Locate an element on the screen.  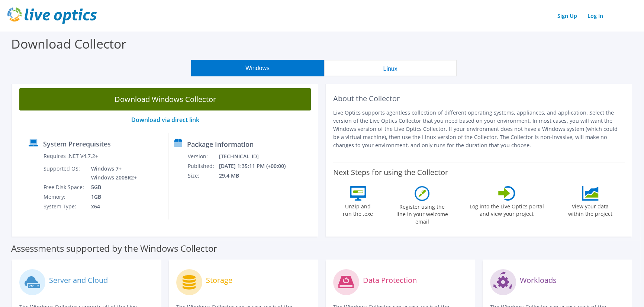
label: System Prerequisites is located at coordinates (77, 144).